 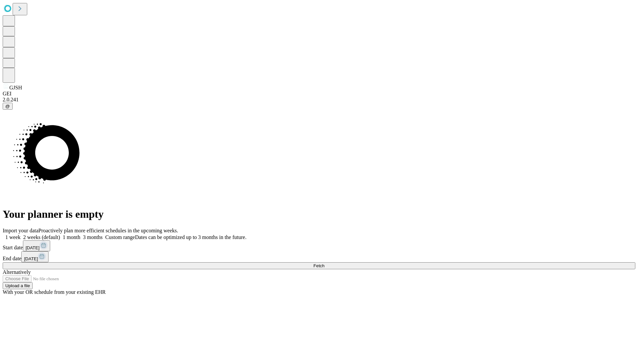 I want to click on span: With your OR schedule from your existing EHR, so click(x=54, y=292).